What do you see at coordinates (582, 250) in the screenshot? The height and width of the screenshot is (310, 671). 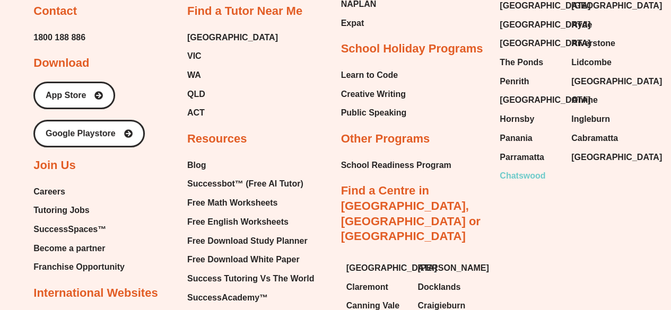 I see `div: Chat Widget` at bounding box center [582, 250].